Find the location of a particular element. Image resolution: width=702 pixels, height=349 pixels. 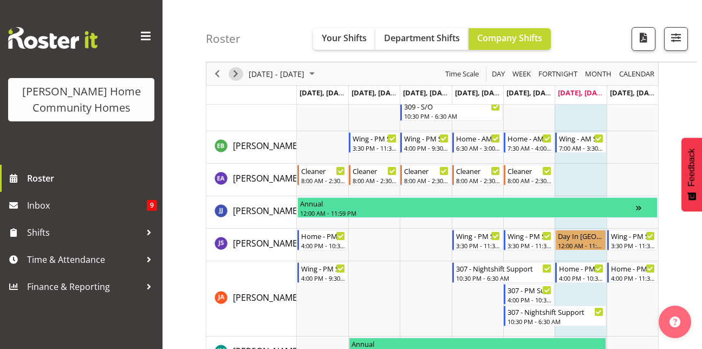

button: Next is located at coordinates (235, 74).